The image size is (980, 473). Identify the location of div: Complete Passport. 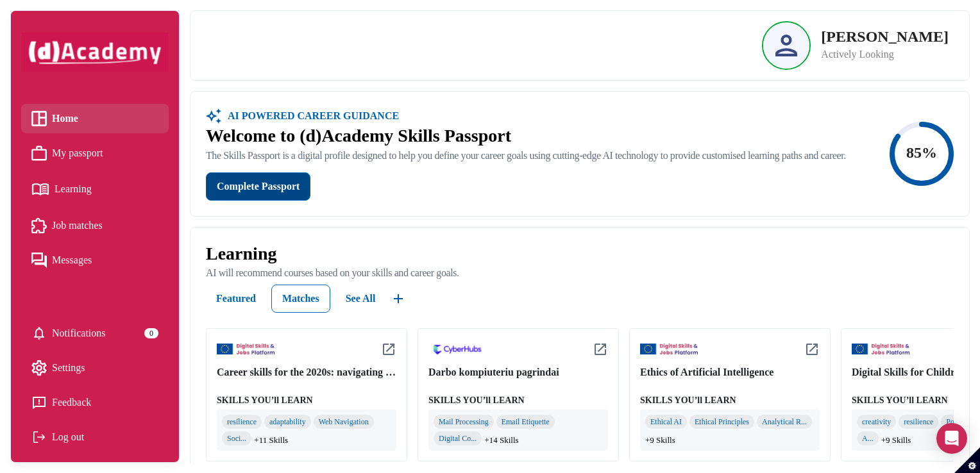
(258, 187).